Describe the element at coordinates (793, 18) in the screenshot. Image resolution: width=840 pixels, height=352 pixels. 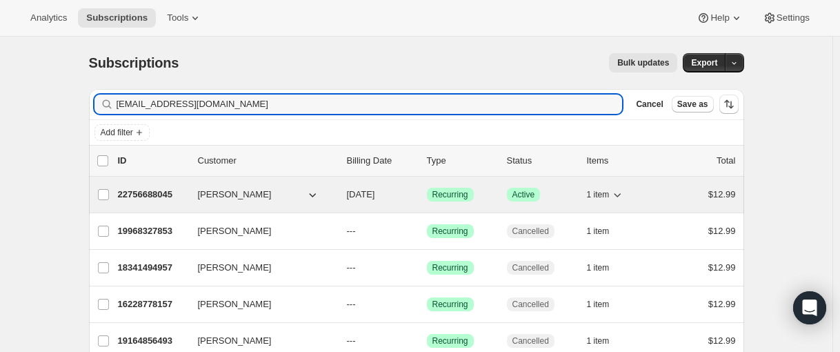
I see `span: Settings` at that location.